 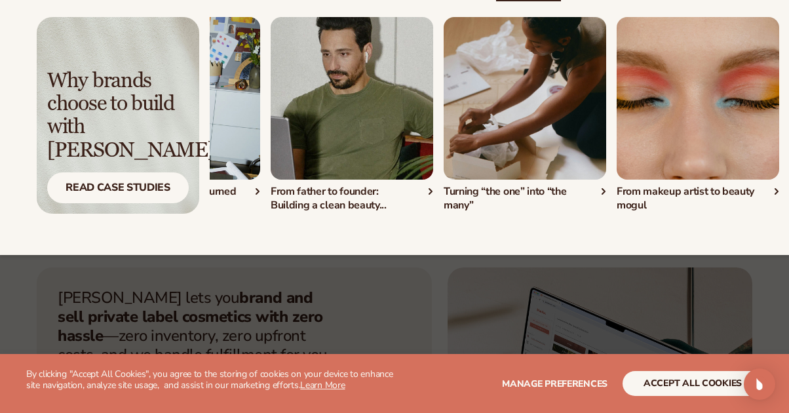 What do you see at coordinates (210, 380) in the screenshot?
I see `p: By clicking "Accept All Cookies", you agree to the storing of cookies on your device to enhance s...` at bounding box center [210, 380].